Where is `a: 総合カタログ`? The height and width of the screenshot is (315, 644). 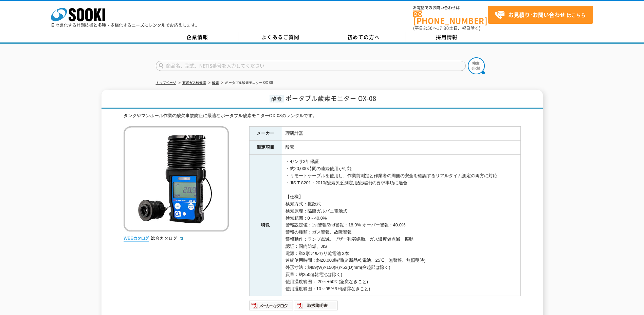 a: 総合カタログ is located at coordinates (167, 238).